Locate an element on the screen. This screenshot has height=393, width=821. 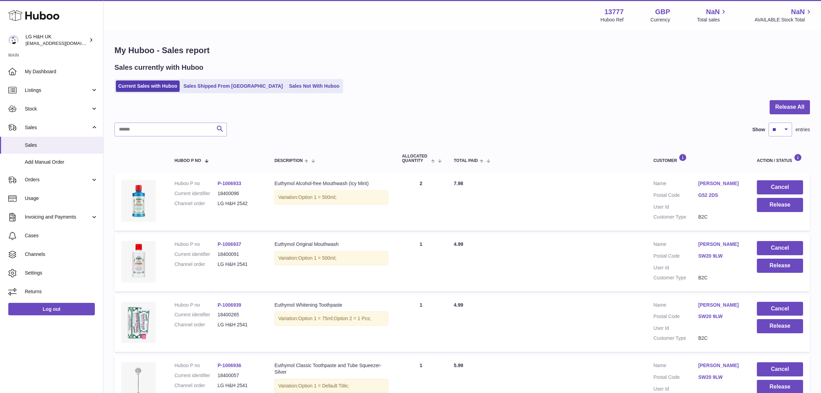
div: LG H&H UK is located at coordinates (57, 40).